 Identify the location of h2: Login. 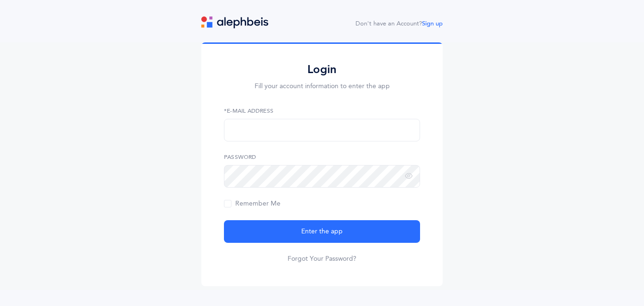
(322, 69).